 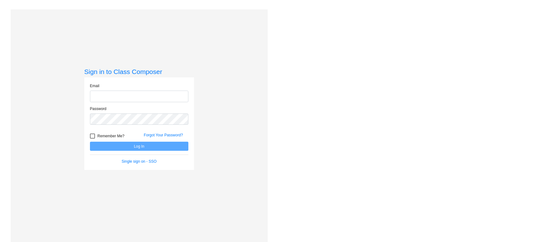 What do you see at coordinates (111, 136) in the screenshot?
I see `span: Remember Me?` at bounding box center [111, 136].